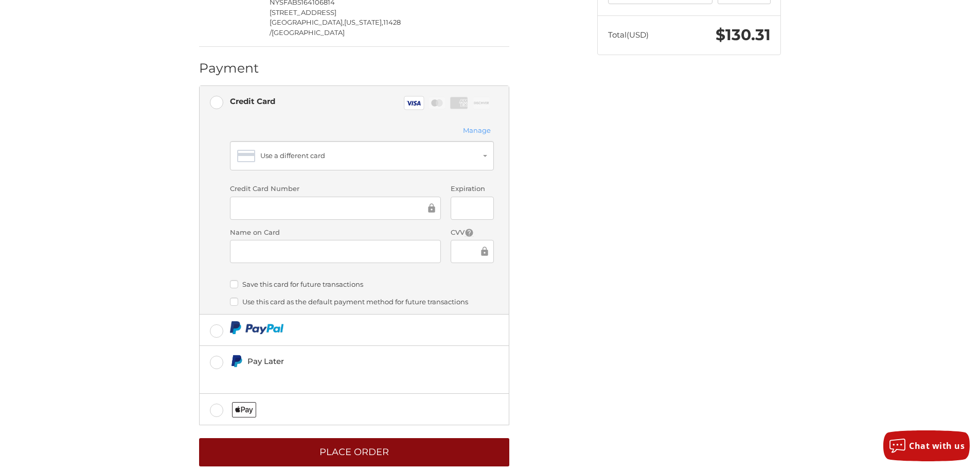 The width and height of the screenshot is (980, 469). What do you see at coordinates (244, 409) in the screenshot?
I see `img: Applepay icon` at bounding box center [244, 409].